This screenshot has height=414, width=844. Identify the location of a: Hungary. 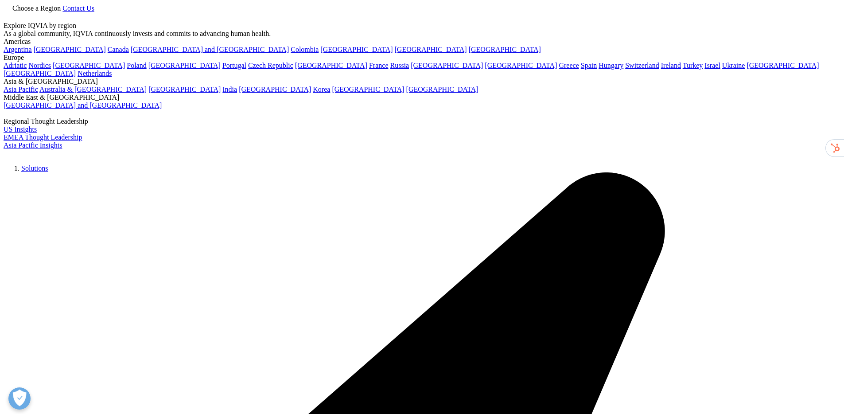
(611, 65).